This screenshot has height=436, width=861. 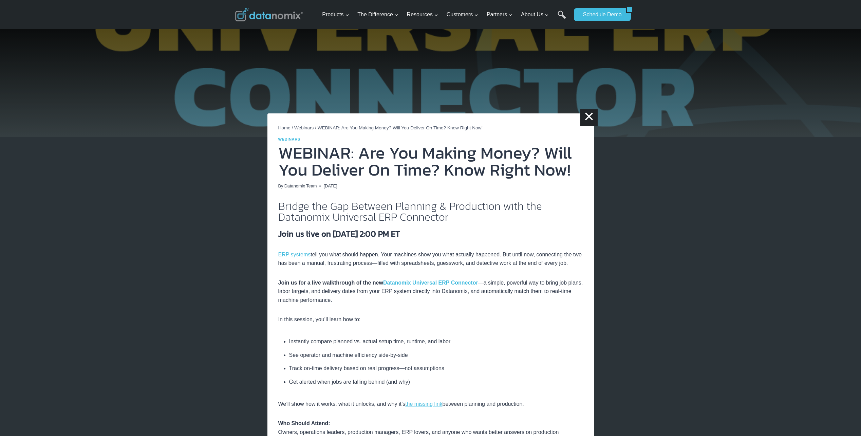 What do you see at coordinates (423, 15) in the screenshot?
I see `span: Resources` at bounding box center [423, 15].